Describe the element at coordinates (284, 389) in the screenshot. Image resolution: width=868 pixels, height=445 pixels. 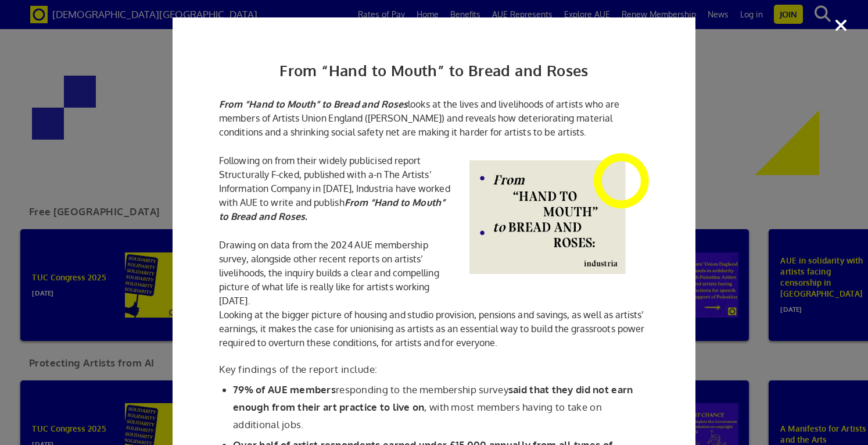
I see `strong: 79% of AUE members` at that location.